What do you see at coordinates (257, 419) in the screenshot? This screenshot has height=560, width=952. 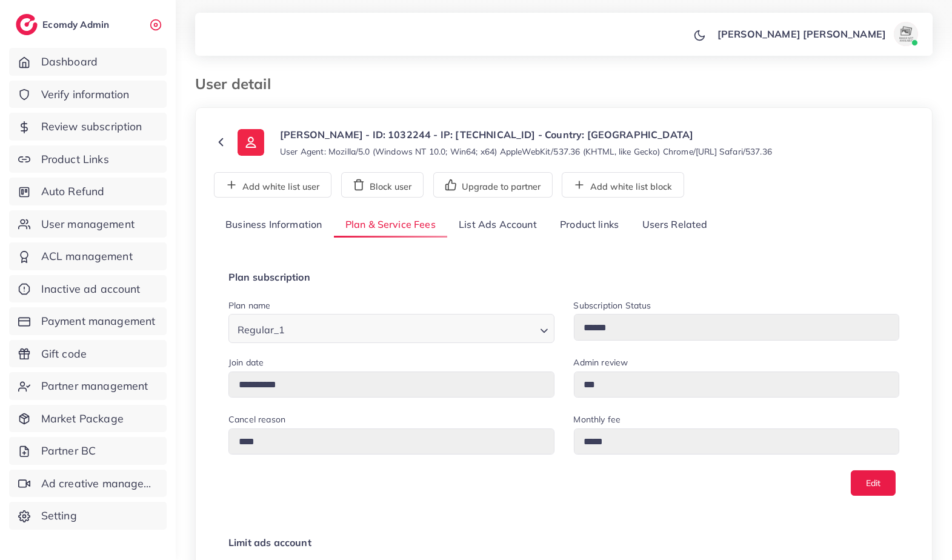 I see `label: Cancel reason` at bounding box center [257, 419].